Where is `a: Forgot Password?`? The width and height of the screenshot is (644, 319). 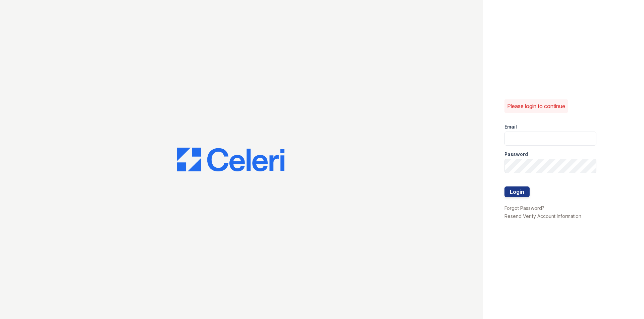 a: Forgot Password? is located at coordinates (524, 208).